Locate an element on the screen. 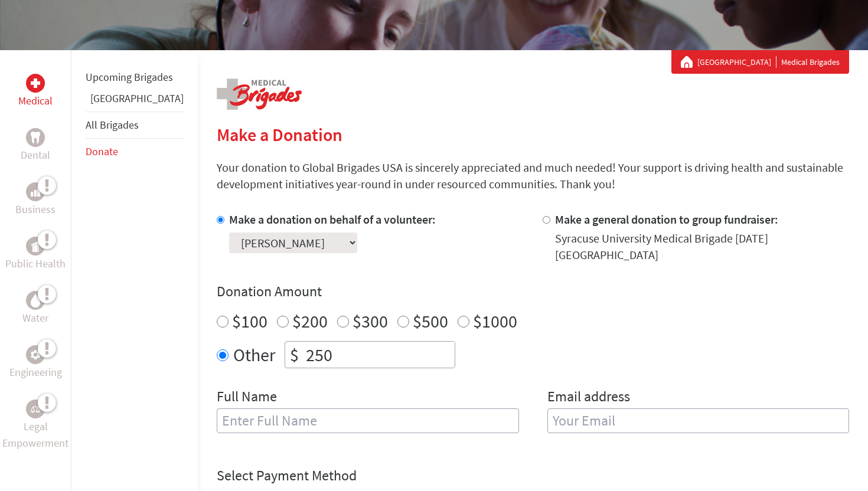  label: Other is located at coordinates (254, 355).